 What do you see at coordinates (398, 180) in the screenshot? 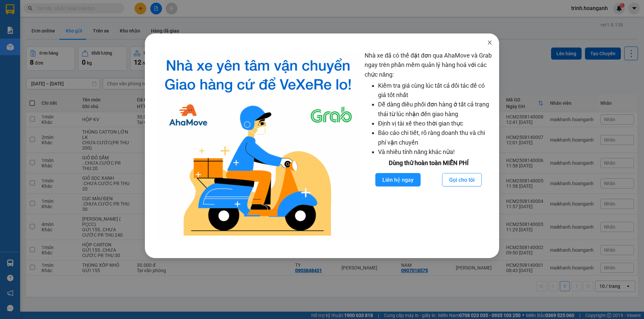
I see `button: Liên hệ ngay` at bounding box center [398, 180].